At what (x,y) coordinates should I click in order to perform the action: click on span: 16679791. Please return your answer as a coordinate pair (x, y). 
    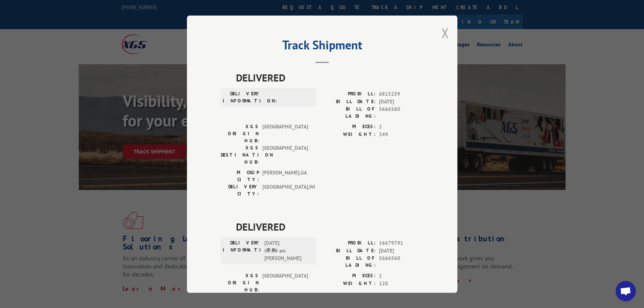
    Looking at the image, I should click on (401, 243).